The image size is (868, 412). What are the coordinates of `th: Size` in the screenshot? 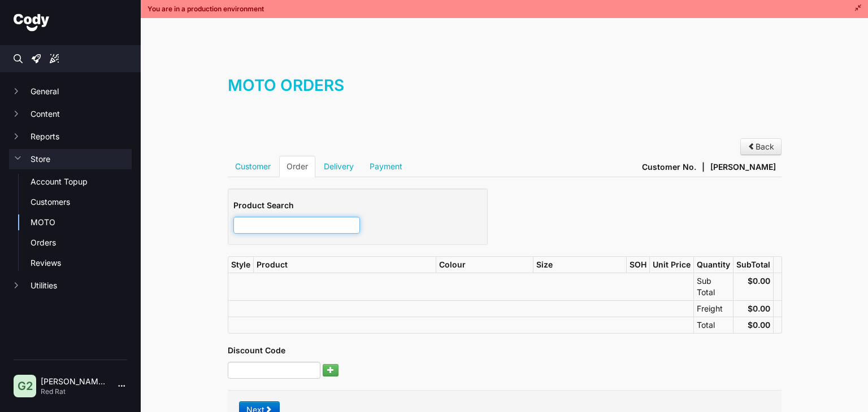 It's located at (579, 265).